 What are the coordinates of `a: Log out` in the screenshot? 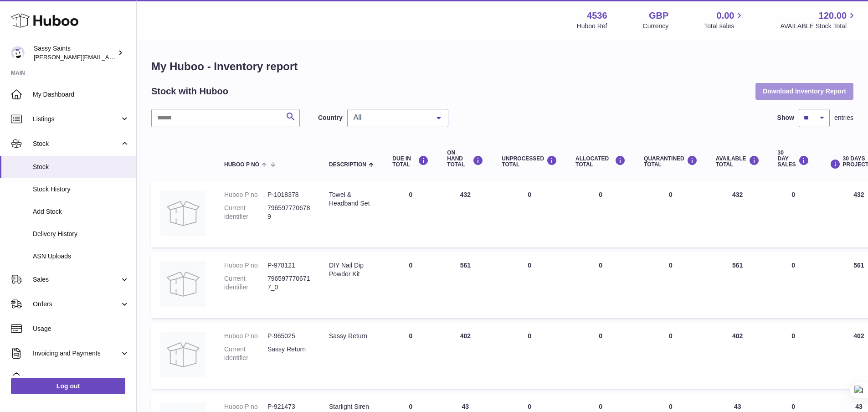 It's located at (68, 386).